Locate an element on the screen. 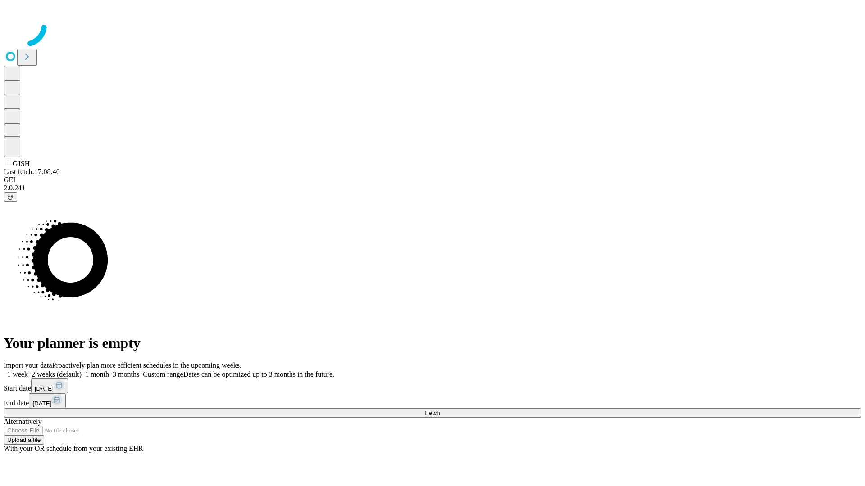 This screenshot has width=865, height=486. div: Start date is located at coordinates (432, 386).